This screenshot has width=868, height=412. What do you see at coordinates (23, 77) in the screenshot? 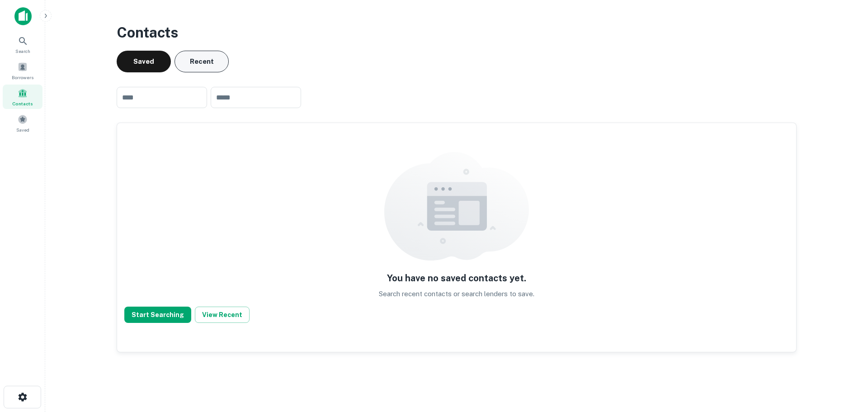
I see `span: Borrowers` at bounding box center [23, 77].